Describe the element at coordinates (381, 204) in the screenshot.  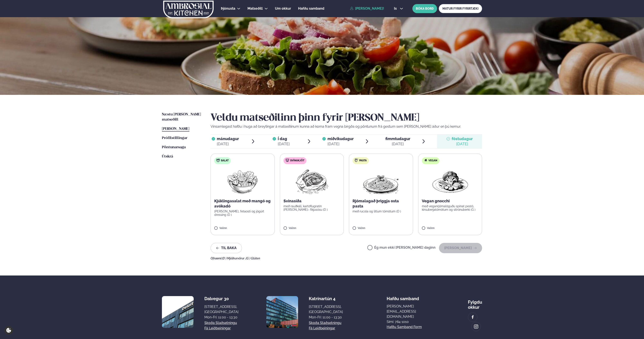
I see `p: Rjómalagað þriggja osta pasta` at that location.